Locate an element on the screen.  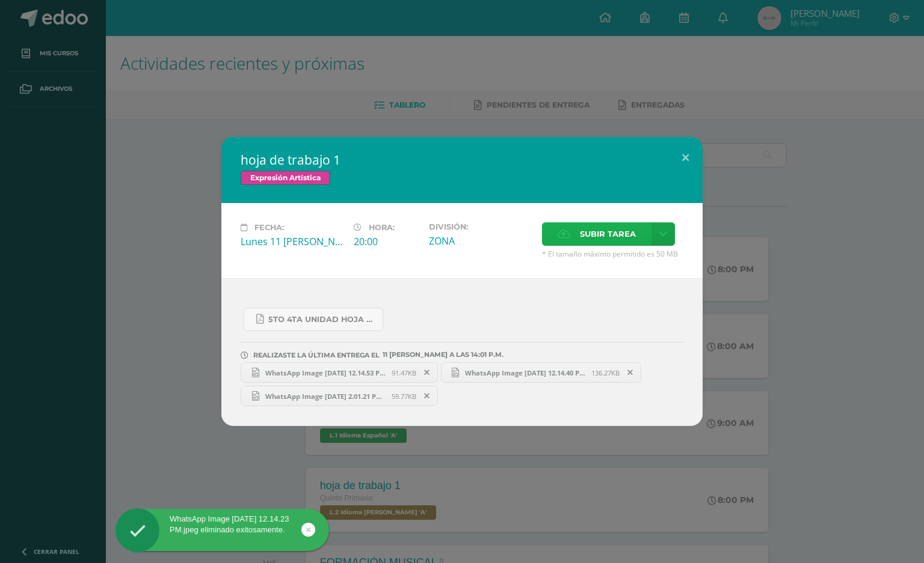
label: División: is located at coordinates (480, 227).